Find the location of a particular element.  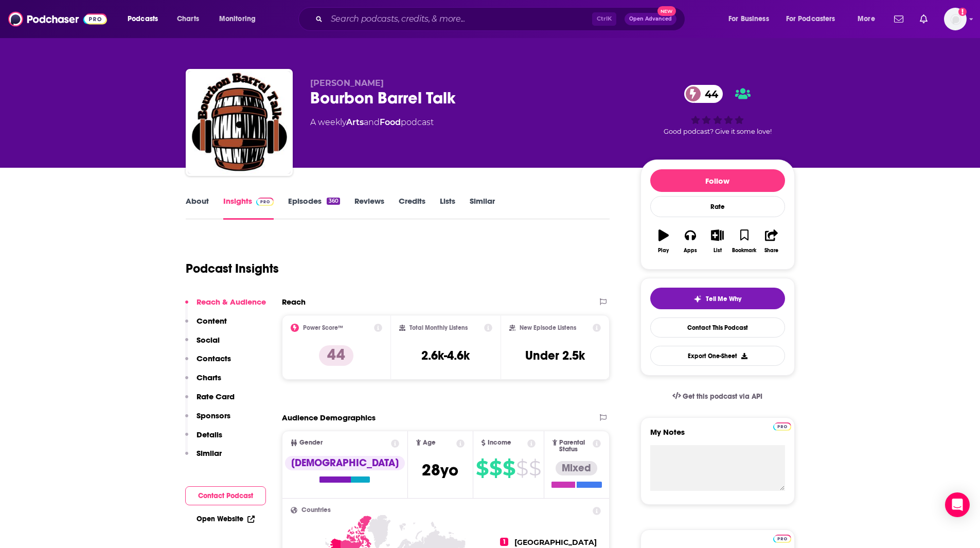

svg: Add a profile image is located at coordinates (963, 12).